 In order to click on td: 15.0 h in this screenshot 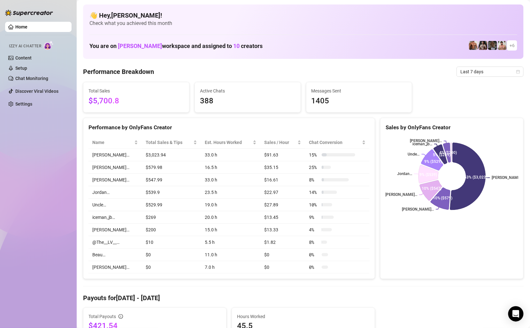, I will do `click(231, 229)`.